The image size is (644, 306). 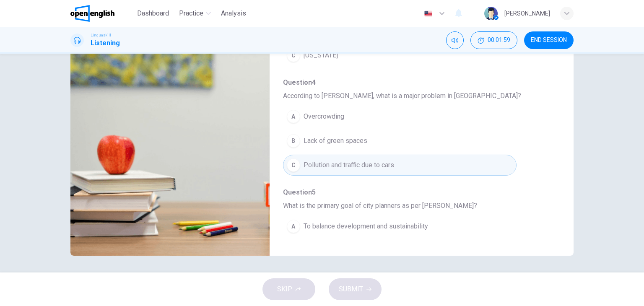 What do you see at coordinates (153, 14) in the screenshot?
I see `button: Dashboard` at bounding box center [153, 14].